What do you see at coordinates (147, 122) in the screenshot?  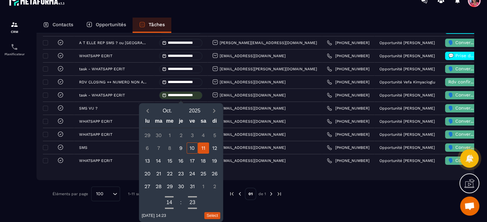 I see `div: lu` at bounding box center [147, 122].